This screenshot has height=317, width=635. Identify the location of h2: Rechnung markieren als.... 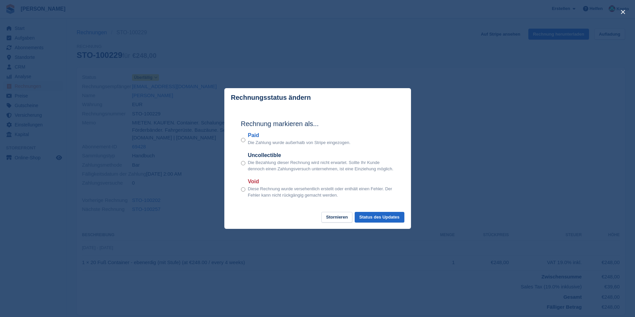
(317, 124).